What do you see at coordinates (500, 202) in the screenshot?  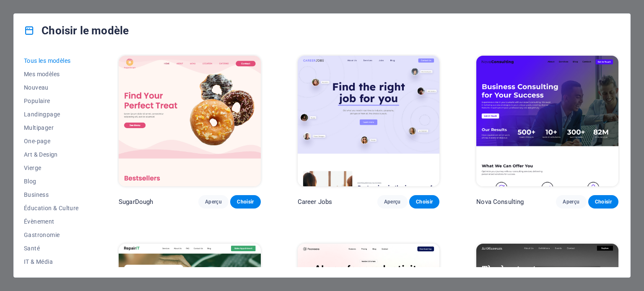 I see `p: Nova Consulting` at bounding box center [500, 202].